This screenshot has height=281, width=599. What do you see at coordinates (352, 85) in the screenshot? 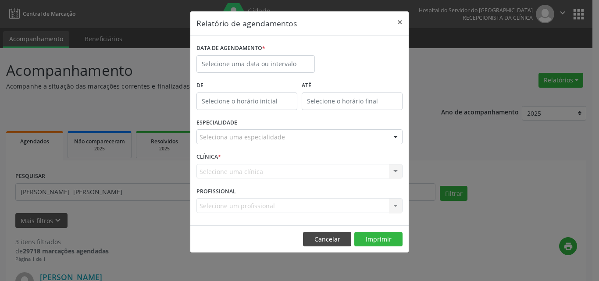
I see `label: ATÉ` at bounding box center [352, 85].